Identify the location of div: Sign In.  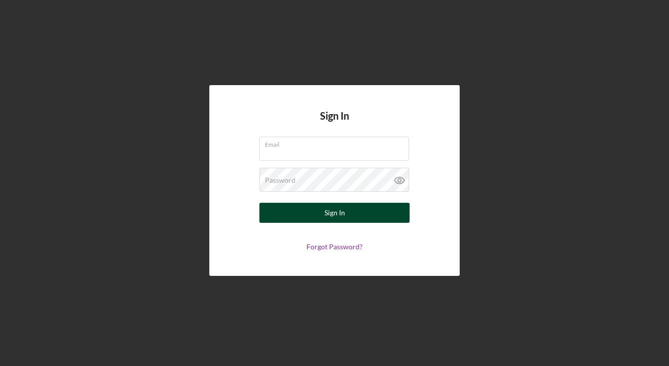
(334, 213).